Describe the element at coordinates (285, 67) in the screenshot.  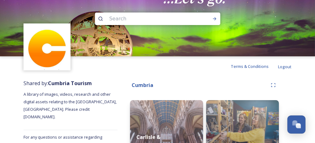
I see `span: Logout` at that location.